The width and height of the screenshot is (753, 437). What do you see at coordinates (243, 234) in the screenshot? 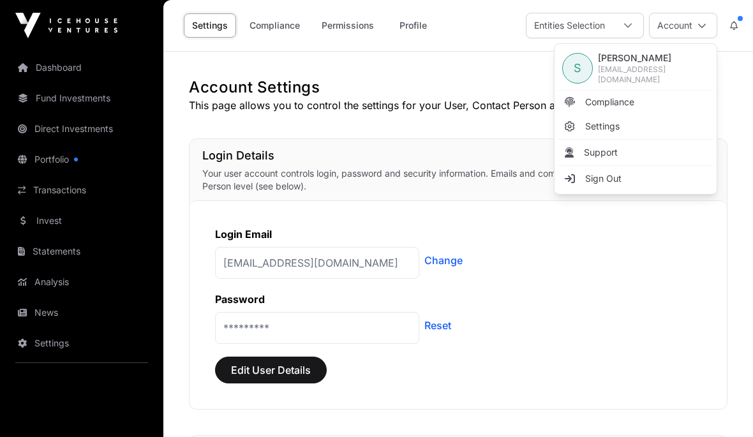
I see `label: Login Email` at bounding box center [243, 234].